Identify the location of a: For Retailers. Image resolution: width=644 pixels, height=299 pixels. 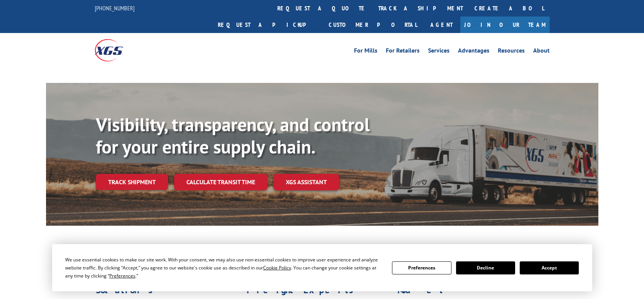
(402, 52).